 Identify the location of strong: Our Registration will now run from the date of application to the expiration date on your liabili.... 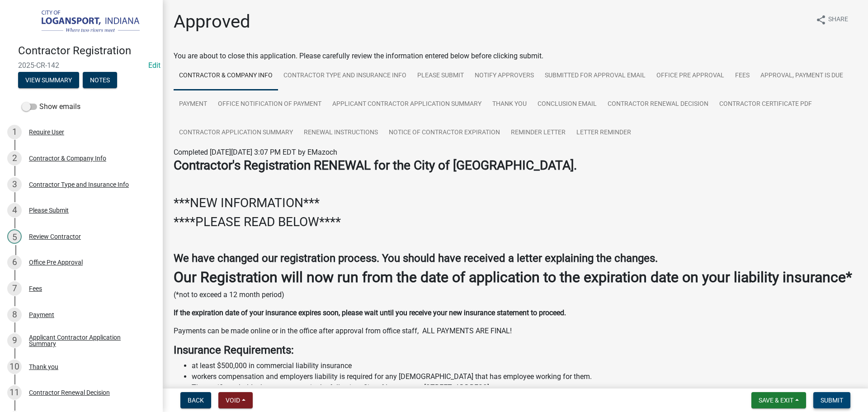
(512, 277).